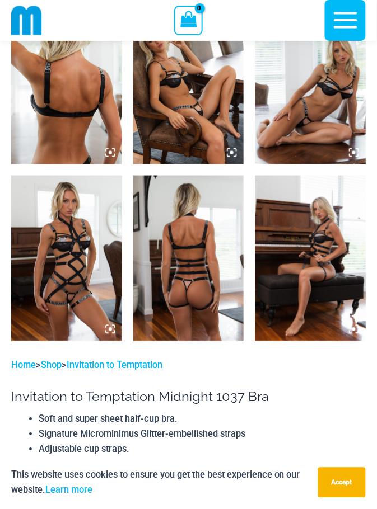 Image resolution: width=377 pixels, height=509 pixels. What do you see at coordinates (24, 366) in the screenshot?
I see `a: Home` at bounding box center [24, 366].